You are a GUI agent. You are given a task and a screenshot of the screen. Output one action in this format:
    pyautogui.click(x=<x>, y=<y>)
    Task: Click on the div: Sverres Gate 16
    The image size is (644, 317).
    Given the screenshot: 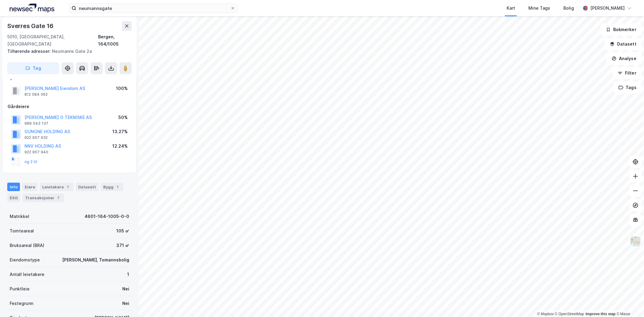 What is the action you would take?
    pyautogui.click(x=31, y=26)
    